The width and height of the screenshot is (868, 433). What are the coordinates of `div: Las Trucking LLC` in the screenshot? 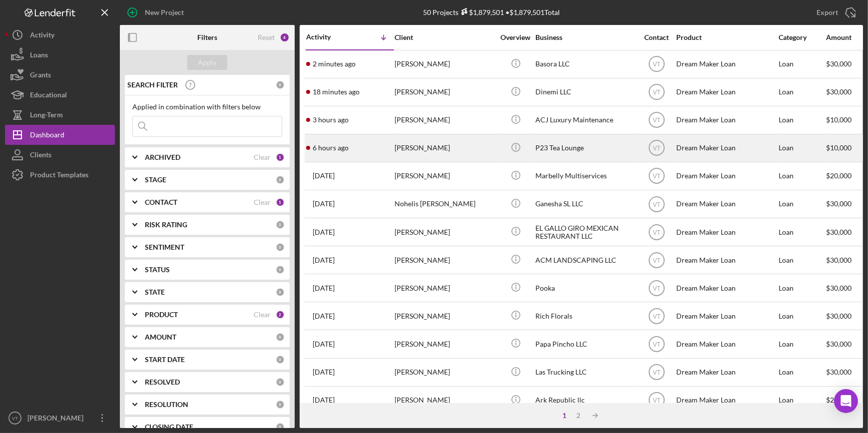 It's located at (585, 372).